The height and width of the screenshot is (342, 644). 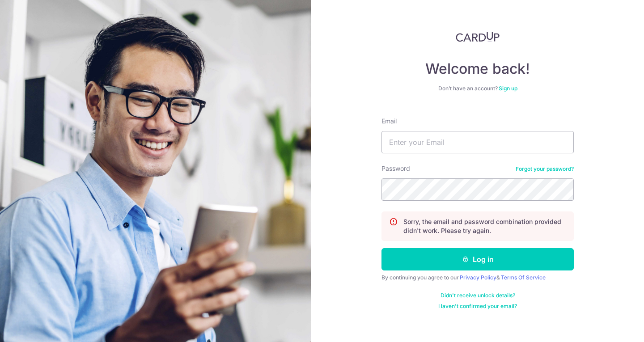 What do you see at coordinates (477, 296) in the screenshot?
I see `a: Didn't receive unlock details?` at bounding box center [477, 296].